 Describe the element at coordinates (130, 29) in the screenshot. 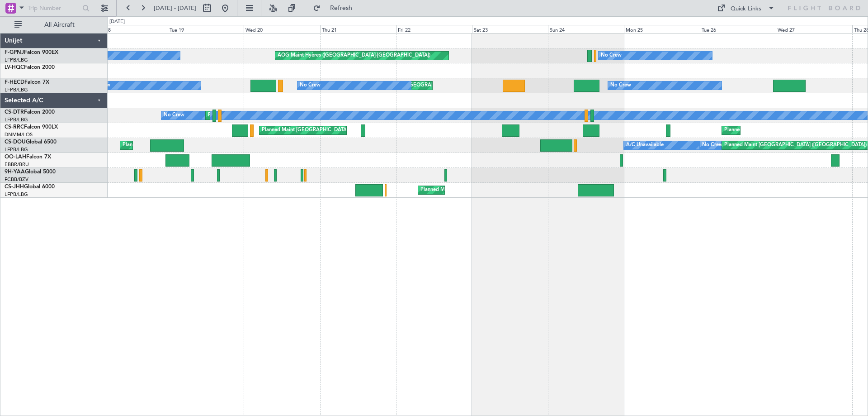

I see `div: Mon 18` at that location.